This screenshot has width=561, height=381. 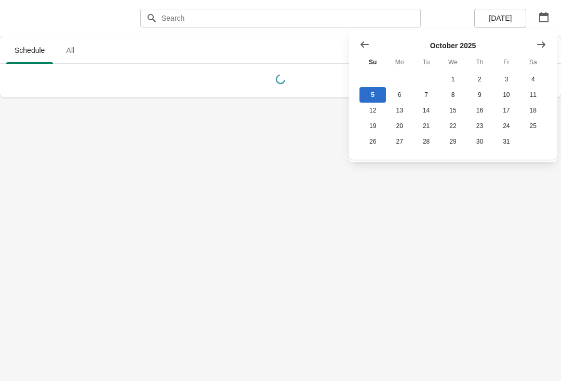 What do you see at coordinates (479, 79) in the screenshot?
I see `button: Thursday October 2 2025` at bounding box center [479, 79].